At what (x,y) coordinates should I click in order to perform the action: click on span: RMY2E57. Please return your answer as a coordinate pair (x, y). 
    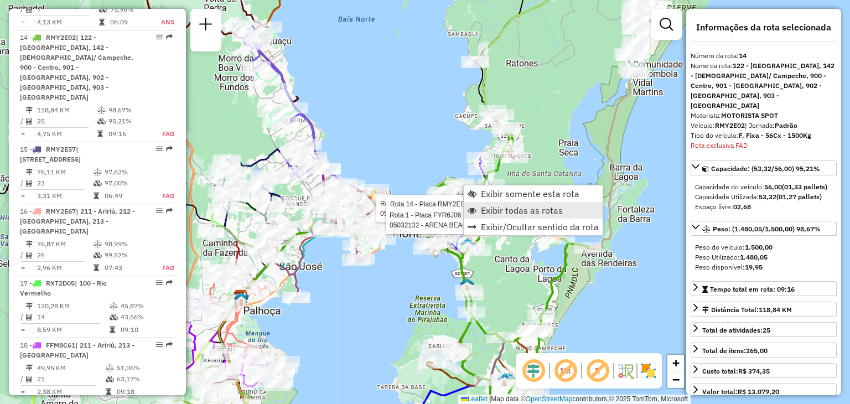
    Looking at the image, I should click on (61, 149).